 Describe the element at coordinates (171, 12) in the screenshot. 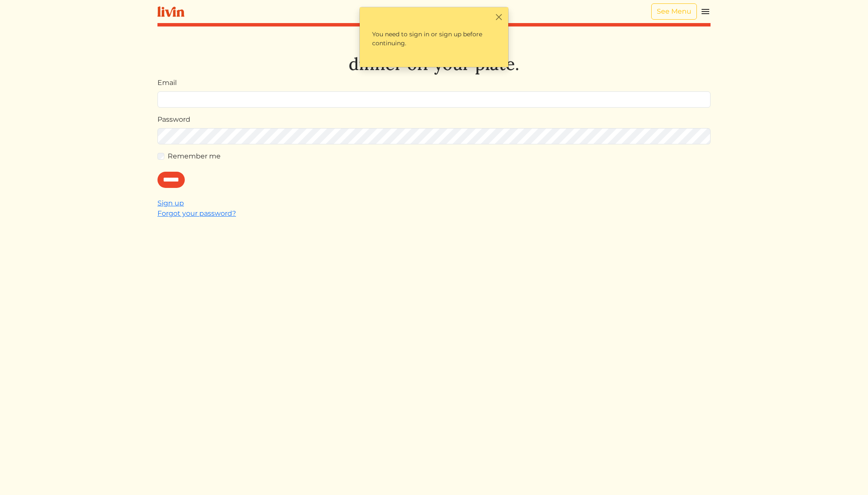

I see `img: livin-logo-a0d97d1a881af30f6274990eb6222085a2533c92bbd1e4f22c21b4f0d0e3210c.svg` at that location.